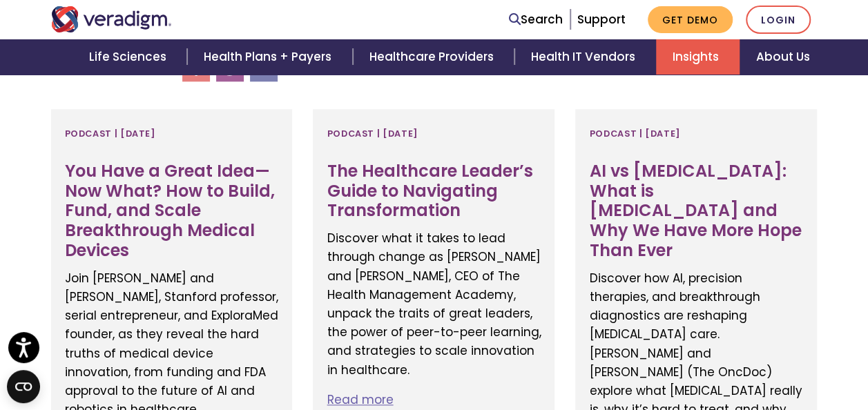 Image resolution: width=868 pixels, height=410 pixels. What do you see at coordinates (23, 386) in the screenshot?
I see `button: Open CMP widget` at bounding box center [23, 386].